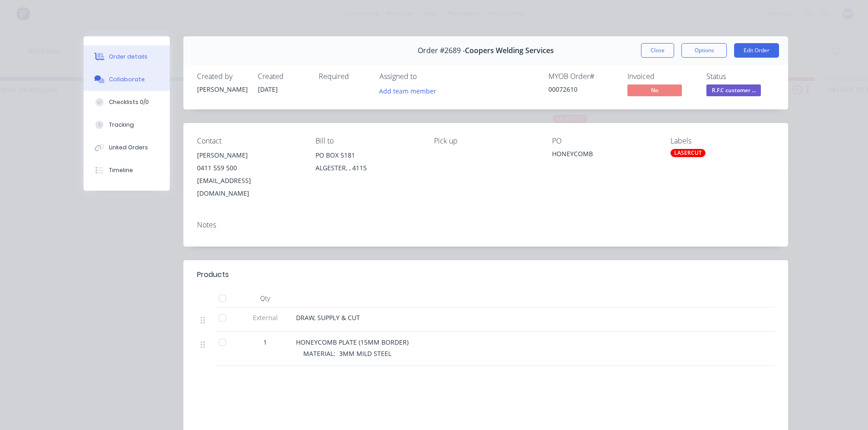 The width and height of the screenshot is (868, 430). What do you see at coordinates (127, 125) in the screenshot?
I see `button: Tracking` at bounding box center [127, 125].